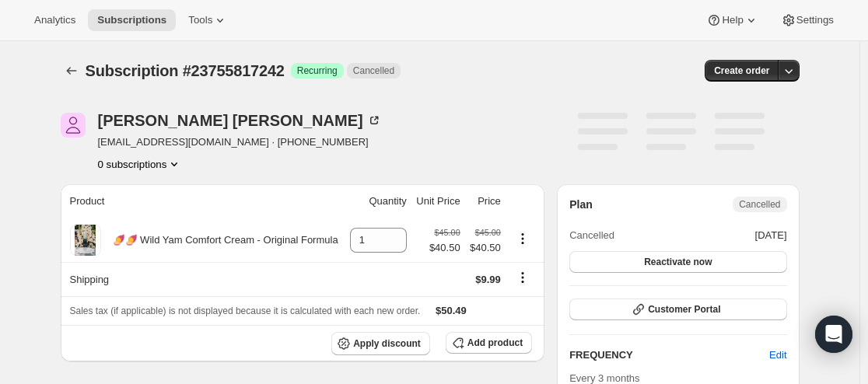 The image size is (868, 384). I want to click on th: Quantity, so click(378, 202).